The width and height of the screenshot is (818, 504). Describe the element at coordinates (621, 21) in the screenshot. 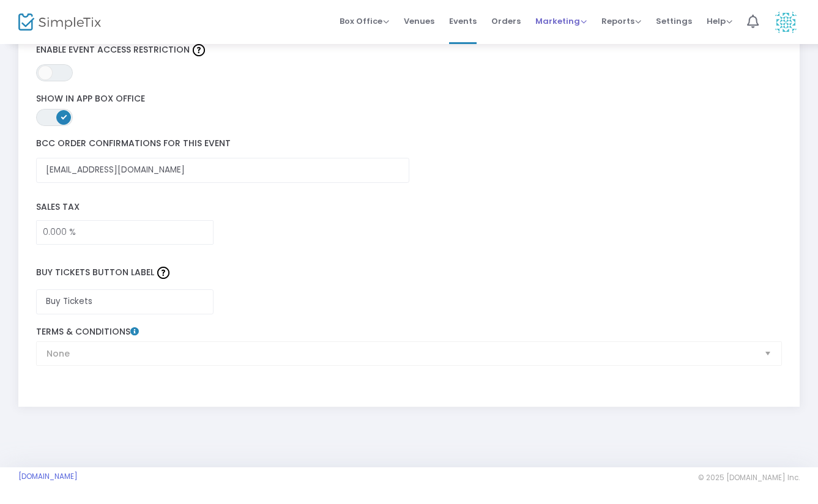

I see `span: Reports` at that location.